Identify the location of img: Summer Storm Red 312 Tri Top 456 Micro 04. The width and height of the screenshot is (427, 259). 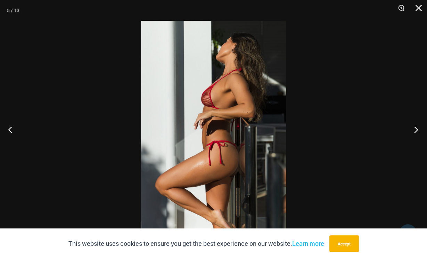
(214, 129).